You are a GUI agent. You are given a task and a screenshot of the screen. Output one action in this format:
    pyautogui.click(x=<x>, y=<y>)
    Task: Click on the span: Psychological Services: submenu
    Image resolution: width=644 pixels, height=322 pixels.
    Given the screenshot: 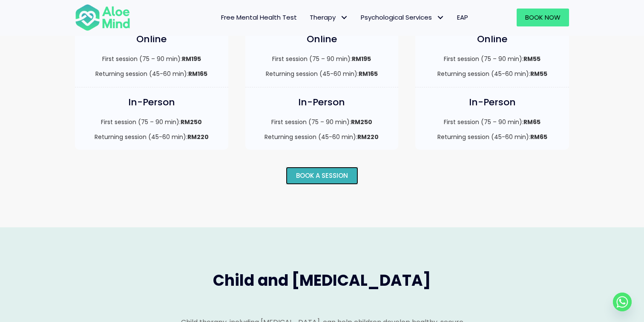 What is the action you would take?
    pyautogui.click(x=440, y=17)
    